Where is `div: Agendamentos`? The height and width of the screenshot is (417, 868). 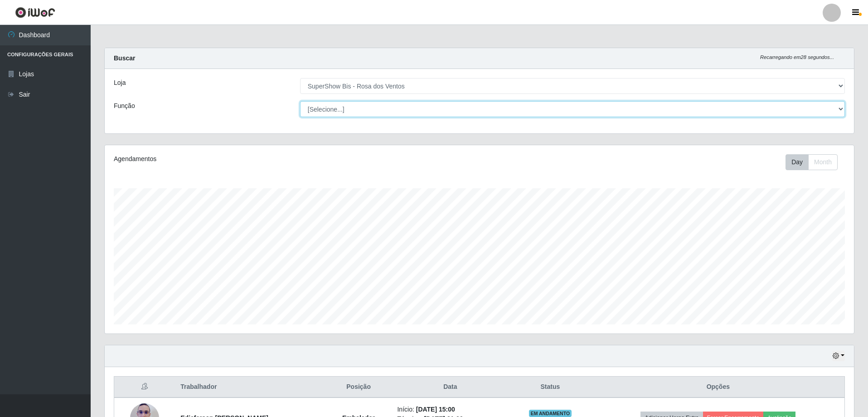
div: Agendamentos is located at coordinates (262, 158).